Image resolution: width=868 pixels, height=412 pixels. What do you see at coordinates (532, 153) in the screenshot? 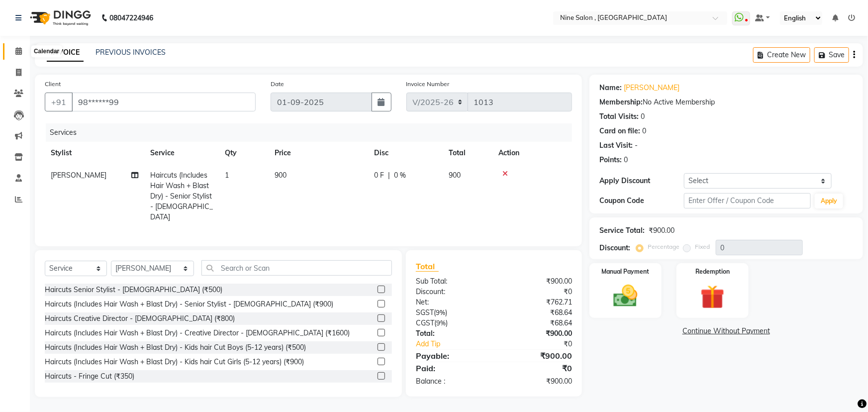
I see `th: Action` at bounding box center [532, 153].